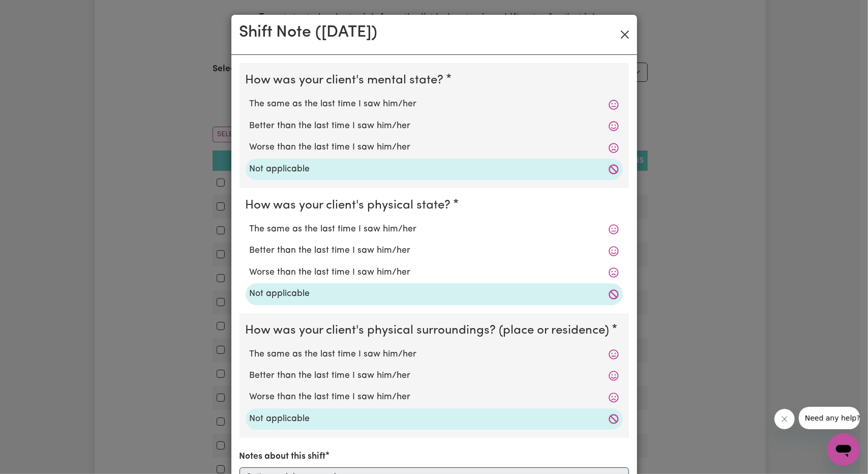  I want to click on label: Notes about this shift, so click(283, 457).